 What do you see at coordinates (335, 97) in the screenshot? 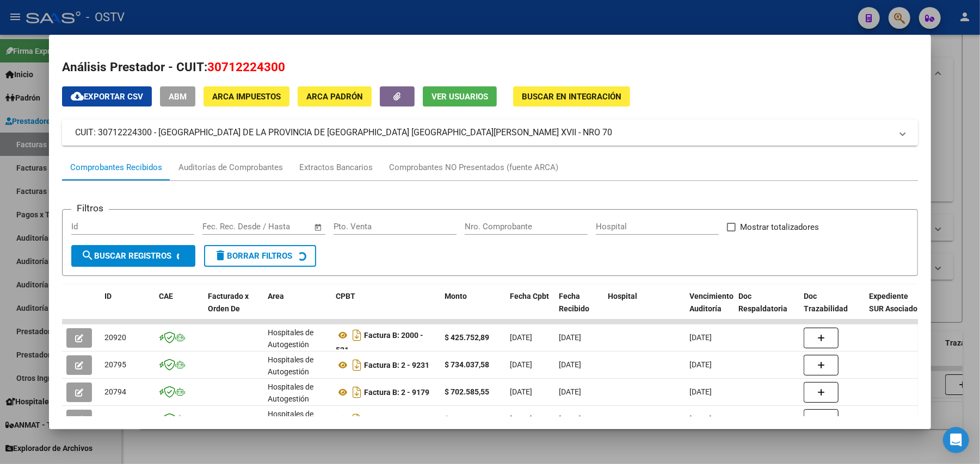
I see `span: ARCA Padrón` at bounding box center [335, 97].